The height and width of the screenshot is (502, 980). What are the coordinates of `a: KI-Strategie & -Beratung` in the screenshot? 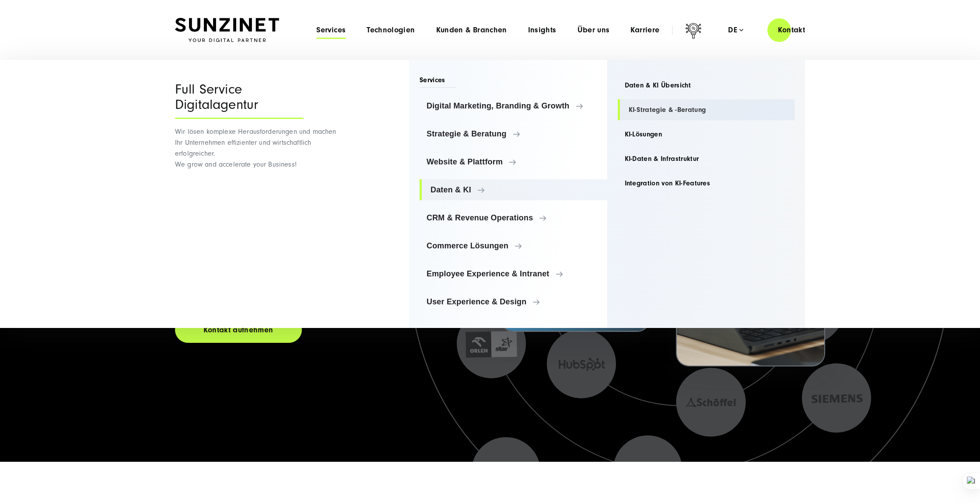 It's located at (706, 110).